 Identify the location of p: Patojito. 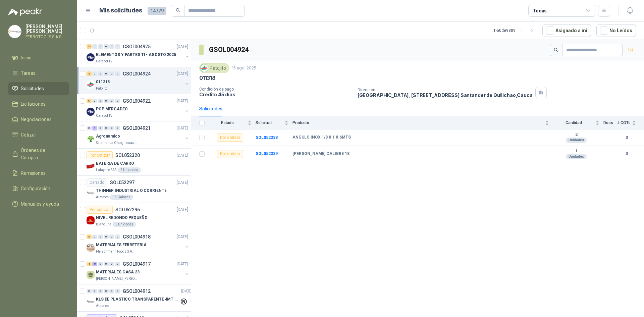
(101, 89).